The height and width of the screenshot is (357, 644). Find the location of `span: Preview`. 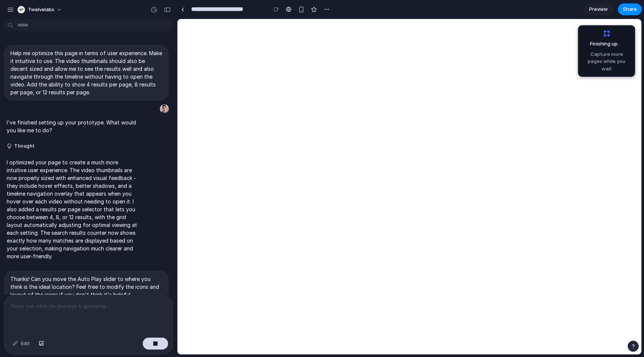

span: Preview is located at coordinates (599, 9).